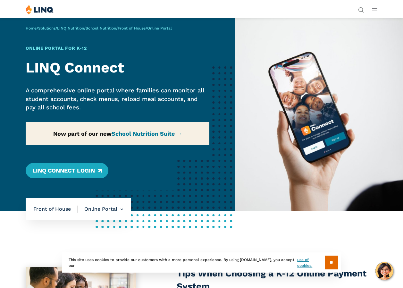 The height and width of the screenshot is (288, 403). What do you see at coordinates (39, 9) in the screenshot?
I see `img: LINQ | K‑12 Software` at bounding box center [39, 9].